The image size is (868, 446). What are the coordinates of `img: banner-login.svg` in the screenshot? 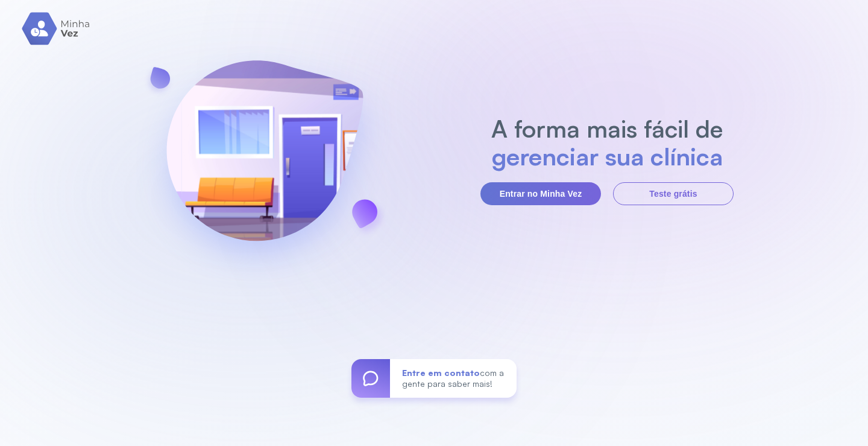 It's located at (265, 159).